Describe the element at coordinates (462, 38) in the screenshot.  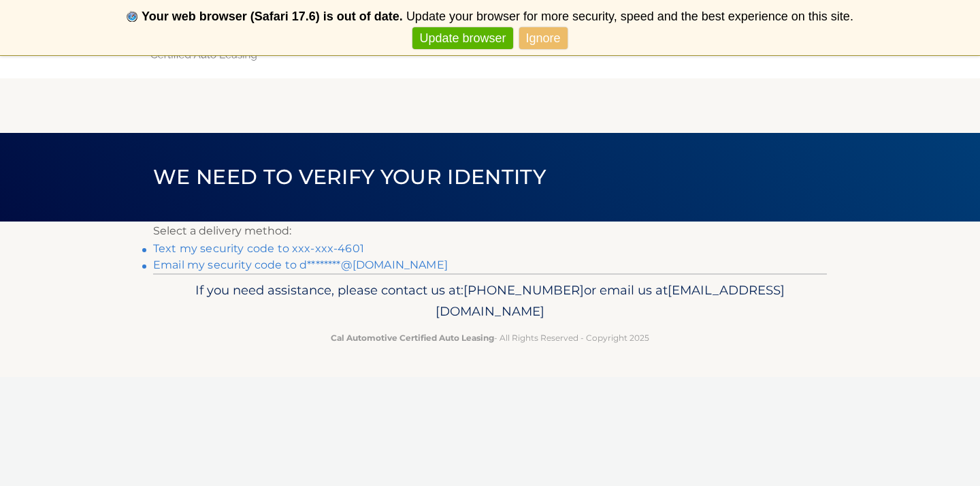
I see `a: Update browser` at that location.